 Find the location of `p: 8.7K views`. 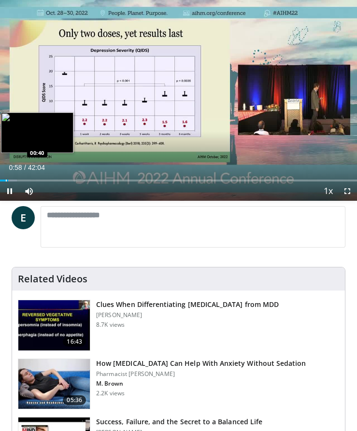

p: 8.7K views is located at coordinates (110, 325).